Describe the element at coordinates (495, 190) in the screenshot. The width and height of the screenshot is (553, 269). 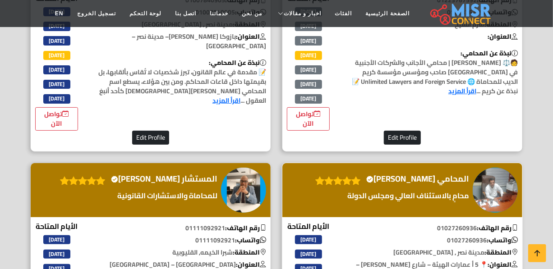
I see `img: المحامي شعبان قياتي` at that location.